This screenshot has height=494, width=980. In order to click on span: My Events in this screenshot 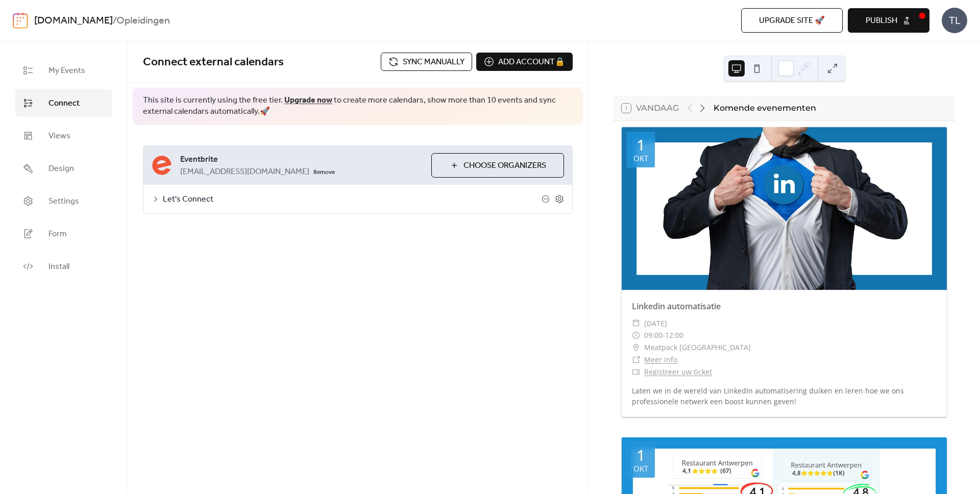, I will do `click(67, 71)`.